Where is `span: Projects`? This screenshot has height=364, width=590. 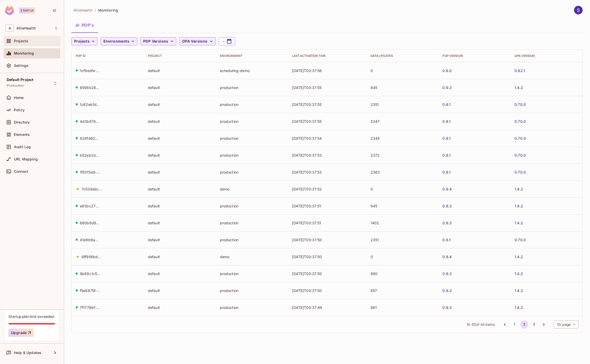
span: Projects is located at coordinates (21, 41).